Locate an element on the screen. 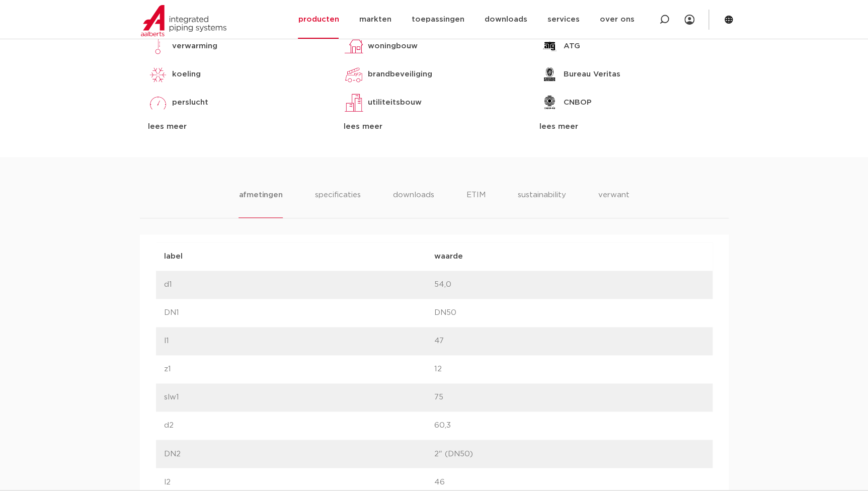  p: DN50 is located at coordinates (569, 313).